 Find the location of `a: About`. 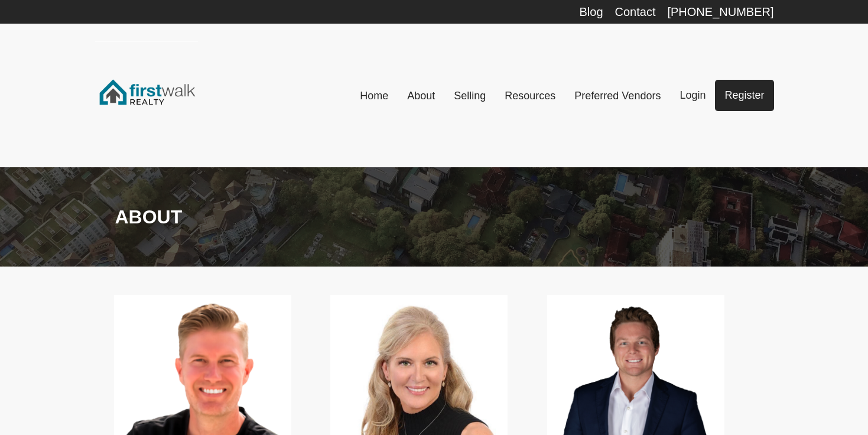

a: About is located at coordinates (420, 96).